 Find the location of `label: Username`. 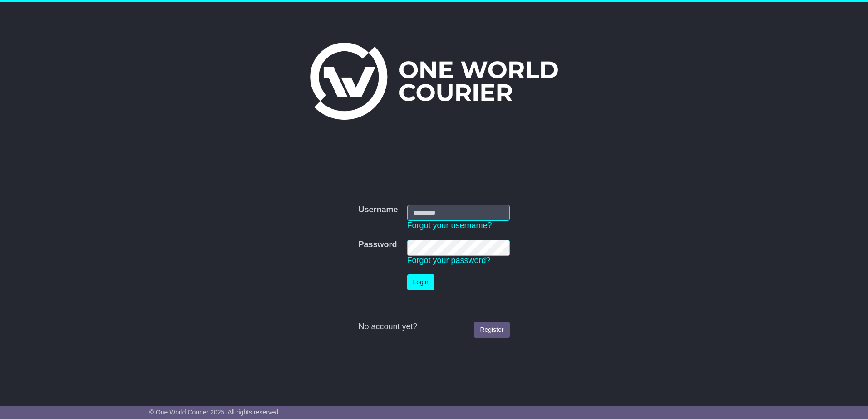

label: Username is located at coordinates (378, 210).